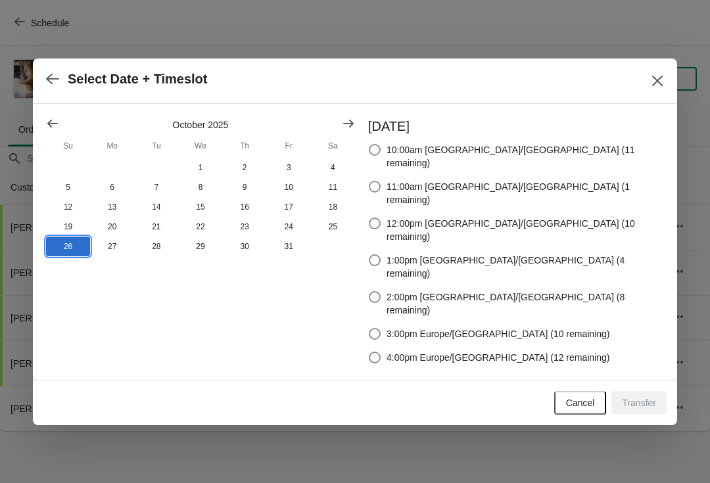 This screenshot has width=710, height=483. I want to click on button: Tuesday October 7 2025, so click(156, 187).